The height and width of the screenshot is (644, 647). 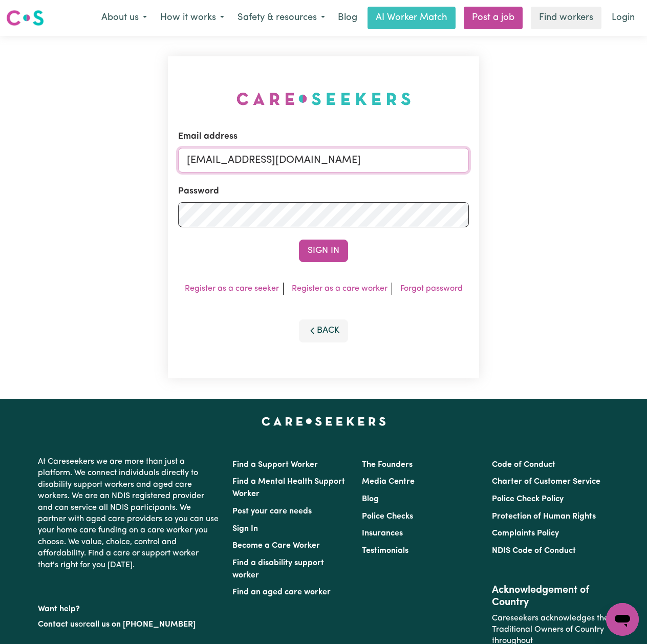 What do you see at coordinates (432, 289) in the screenshot?
I see `a: Forgot password` at bounding box center [432, 289].